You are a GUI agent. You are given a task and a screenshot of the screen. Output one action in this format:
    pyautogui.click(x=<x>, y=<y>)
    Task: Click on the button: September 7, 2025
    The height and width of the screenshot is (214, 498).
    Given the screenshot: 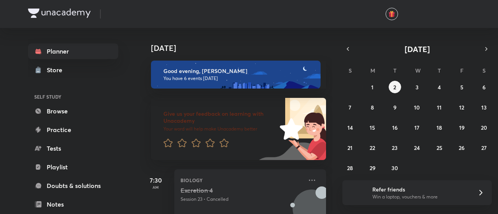 What is the action you would take?
    pyautogui.click(x=350, y=107)
    